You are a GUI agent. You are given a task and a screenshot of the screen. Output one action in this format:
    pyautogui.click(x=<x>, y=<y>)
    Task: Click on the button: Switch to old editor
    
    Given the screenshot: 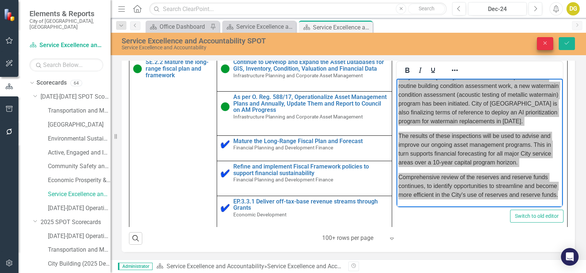 What is the action you would take?
    pyautogui.click(x=536, y=216)
    